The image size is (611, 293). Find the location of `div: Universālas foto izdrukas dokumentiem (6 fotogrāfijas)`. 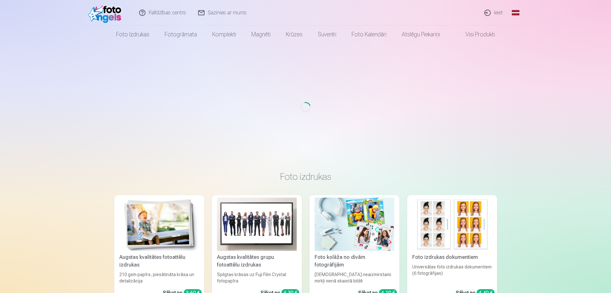

div: Universālas foto izdrukas dokumentiem (6 fotogrāfijas) is located at coordinates (452, 274).